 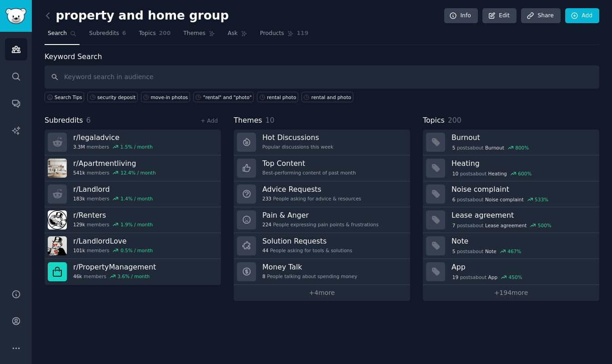 I want to click on span: Noise complaint, so click(x=504, y=199).